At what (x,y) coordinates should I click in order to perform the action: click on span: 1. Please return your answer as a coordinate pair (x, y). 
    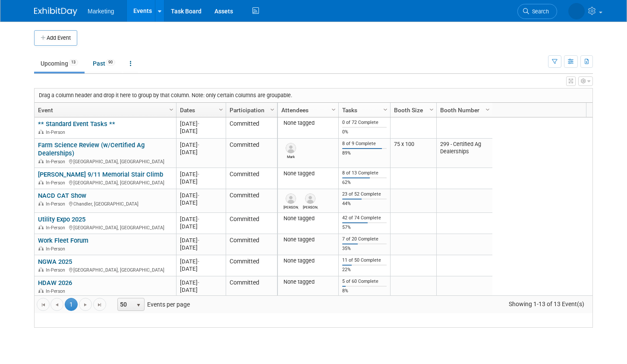
    Looking at the image, I should click on (71, 304).